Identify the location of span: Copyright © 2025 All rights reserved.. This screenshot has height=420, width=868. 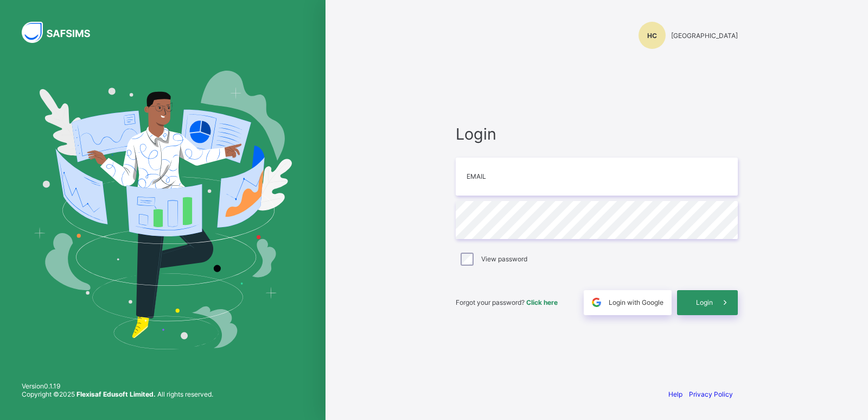
(117, 393).